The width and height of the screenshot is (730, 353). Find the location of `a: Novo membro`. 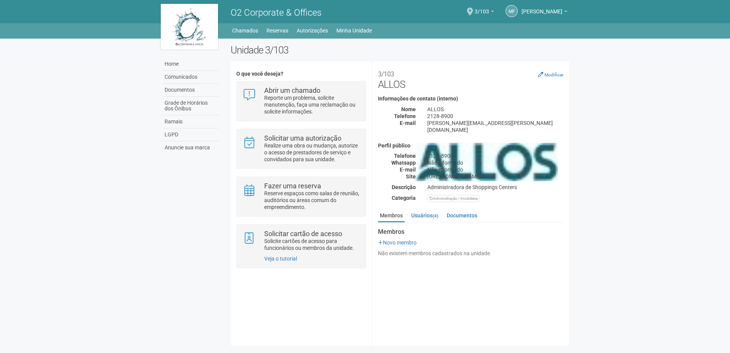

a: Novo membro is located at coordinates (397, 242).